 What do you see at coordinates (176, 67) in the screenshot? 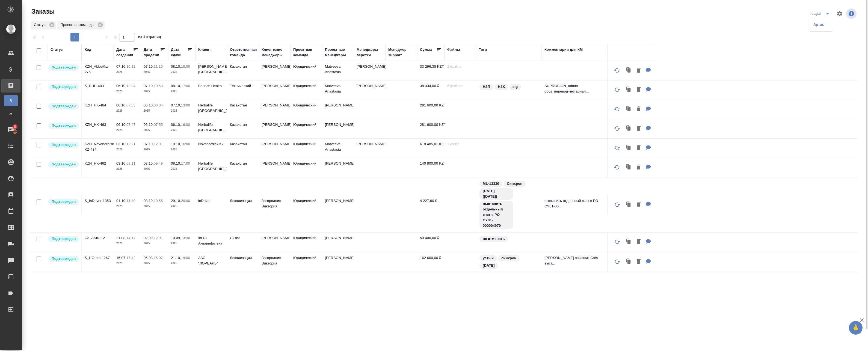
I see `p: 08.10,` at bounding box center [176, 67].